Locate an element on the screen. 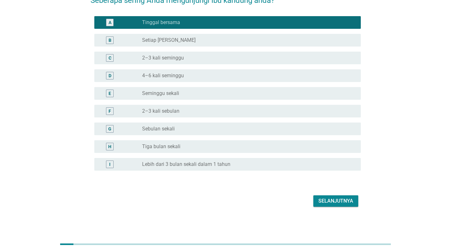 The image size is (451, 252). label: 2–3 kali seminggu is located at coordinates (163, 58).